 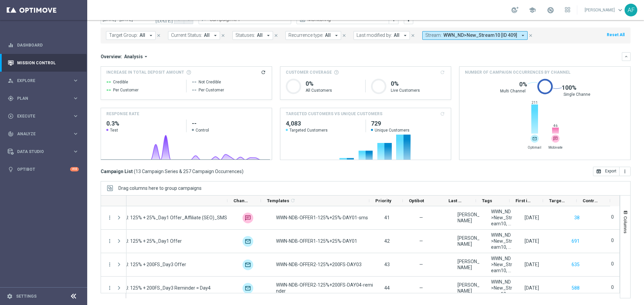 What do you see at coordinates (120, 82) in the screenshot?
I see `span: Credible` at bounding box center [120, 82].